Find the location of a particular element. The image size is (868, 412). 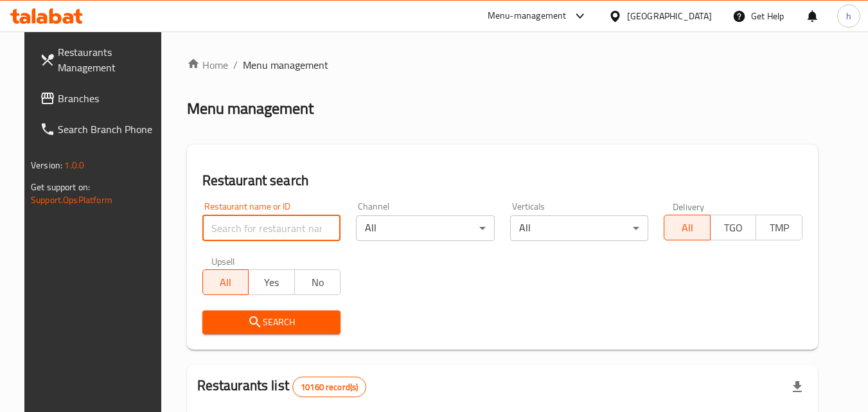

button: Search is located at coordinates (272, 322).